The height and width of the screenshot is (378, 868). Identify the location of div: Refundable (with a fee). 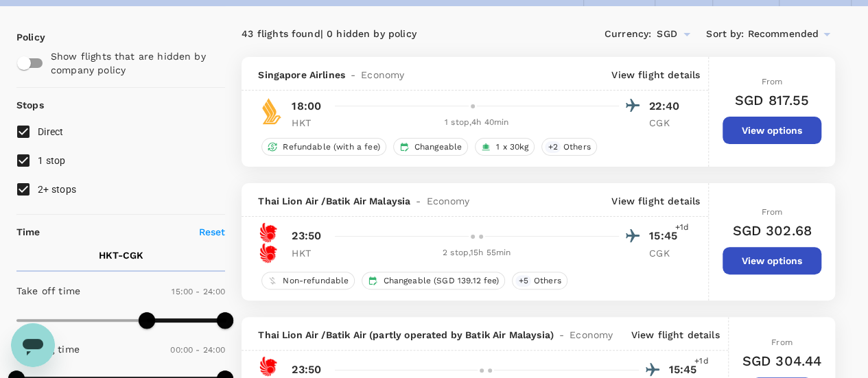
(323, 147).